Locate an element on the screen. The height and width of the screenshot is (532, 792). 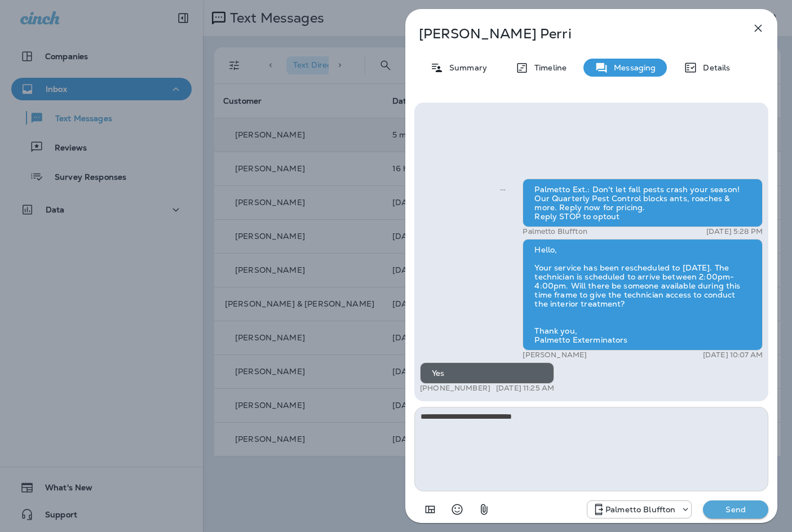
span: Sent is located at coordinates (502, 188).